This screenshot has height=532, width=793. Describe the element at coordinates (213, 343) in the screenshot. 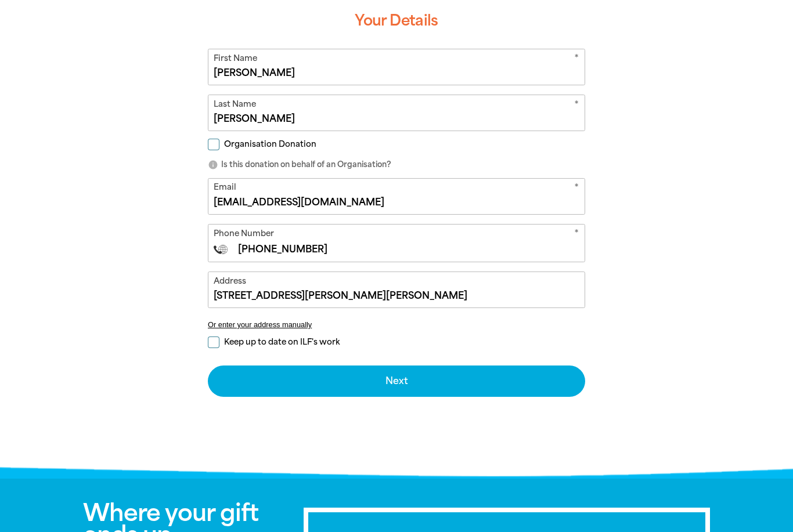

I see `input: Keep up to date on ILF's work` at that location.